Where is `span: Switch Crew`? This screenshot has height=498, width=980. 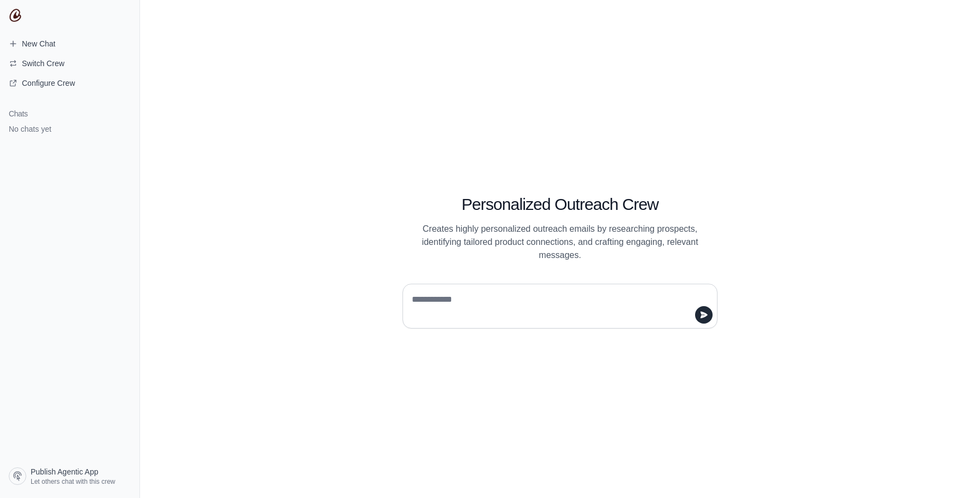
span: Switch Crew is located at coordinates (44, 64).